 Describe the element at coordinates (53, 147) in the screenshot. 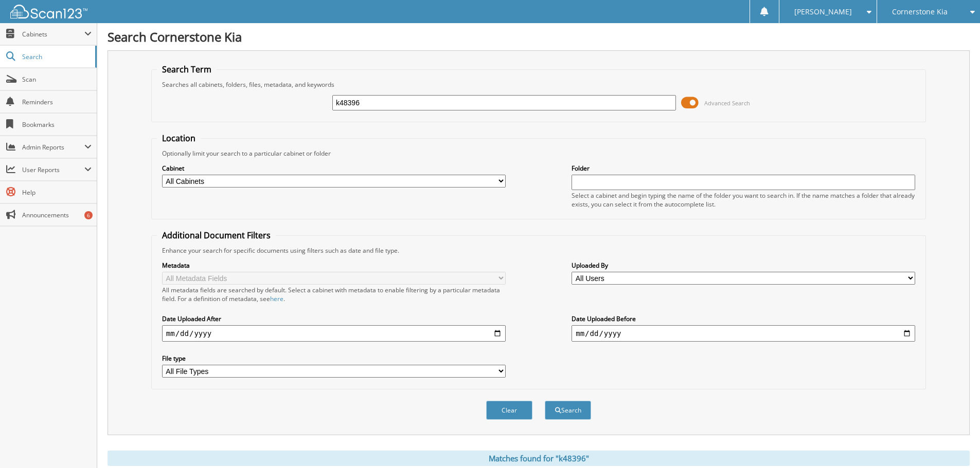

I see `span: Admin Reports` at that location.